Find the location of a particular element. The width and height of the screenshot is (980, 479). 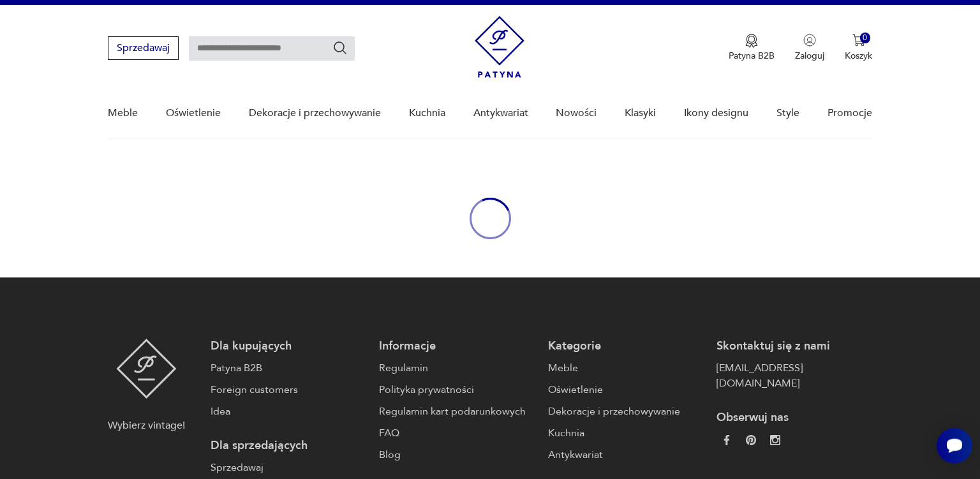

a: Nowości is located at coordinates (576, 113).